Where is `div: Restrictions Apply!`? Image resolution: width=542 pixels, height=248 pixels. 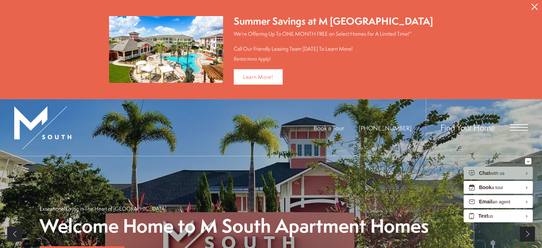 div: Restrictions Apply! is located at coordinates (333, 59).